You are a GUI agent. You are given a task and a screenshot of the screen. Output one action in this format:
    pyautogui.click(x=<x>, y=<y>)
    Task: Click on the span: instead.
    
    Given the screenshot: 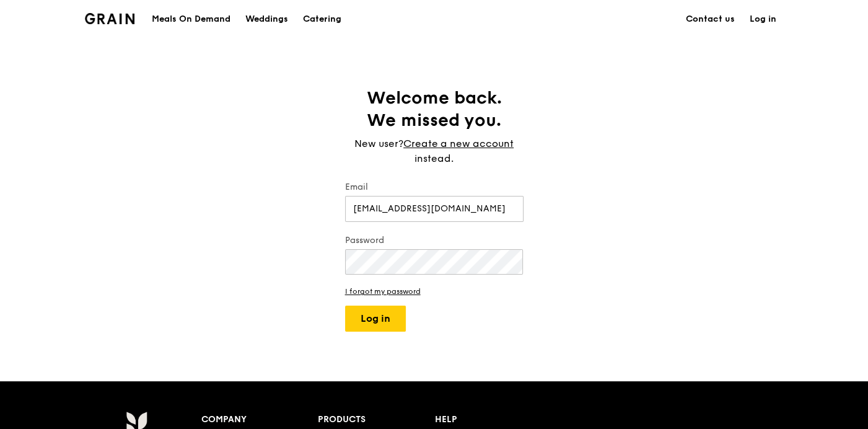 What is the action you would take?
    pyautogui.click(x=433, y=158)
    